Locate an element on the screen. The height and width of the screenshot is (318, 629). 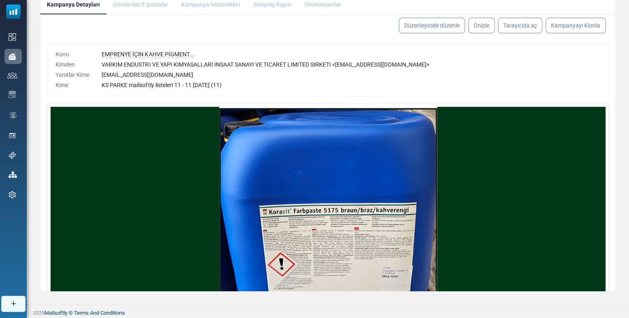
div: Yanıtlar Kime is located at coordinates (74, 75).